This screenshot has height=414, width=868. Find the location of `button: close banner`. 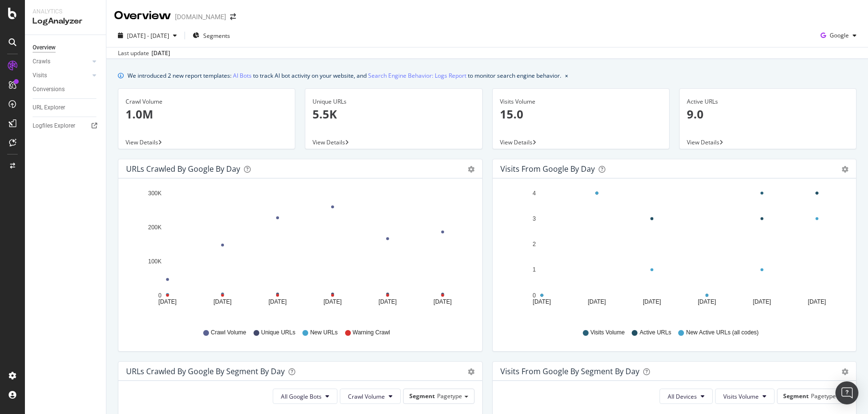

button: close banner is located at coordinates (566, 75).